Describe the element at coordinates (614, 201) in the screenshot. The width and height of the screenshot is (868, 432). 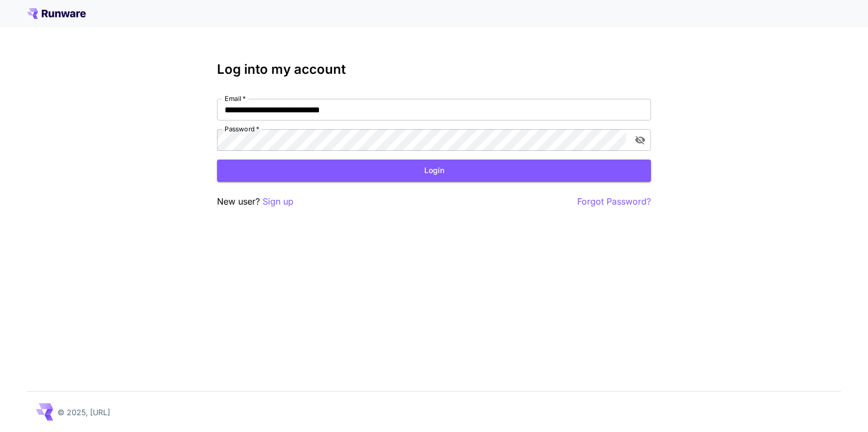
I see `button: Forgot Password?` at that location.